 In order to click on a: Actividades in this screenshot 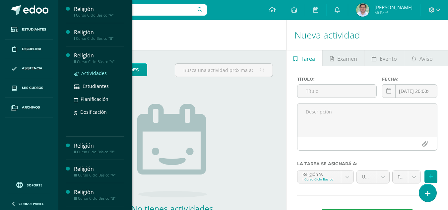, I will do `click(99, 73)`.